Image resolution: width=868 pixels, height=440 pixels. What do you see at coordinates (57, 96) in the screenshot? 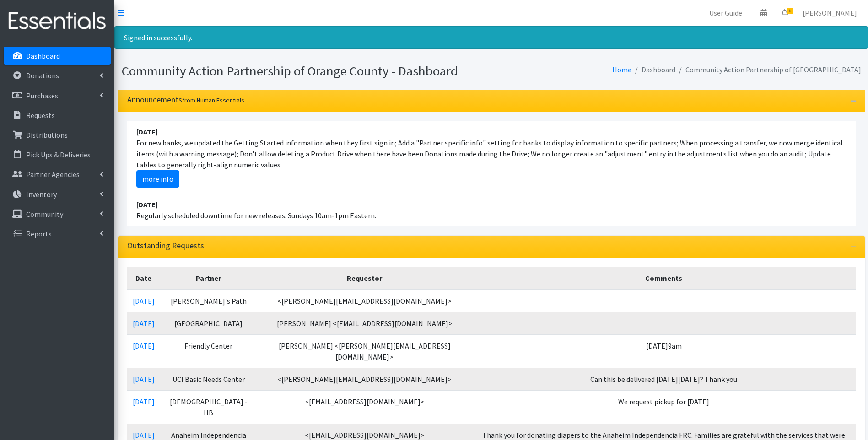
I see `a: Purchases` at bounding box center [57, 96].